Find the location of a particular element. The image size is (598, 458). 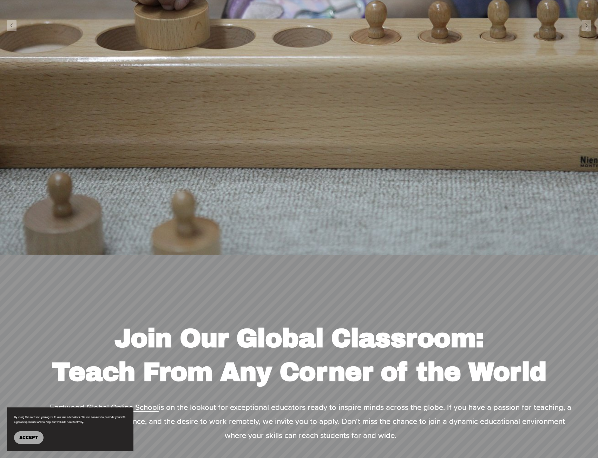

span: Eastwood Global Online School is located at coordinates (104, 407).